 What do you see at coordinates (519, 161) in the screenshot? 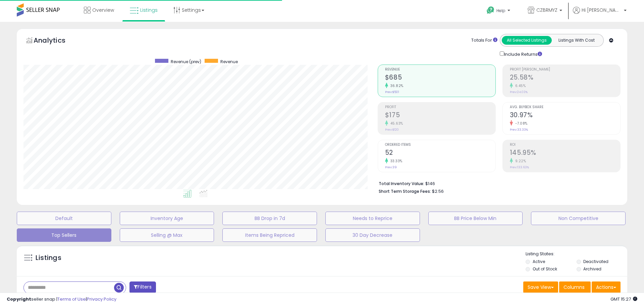
I see `small: 9.22%` at bounding box center [519, 161].